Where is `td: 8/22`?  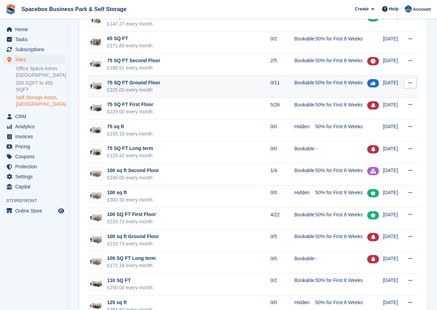
td: 8/22 is located at coordinates (282, 21).